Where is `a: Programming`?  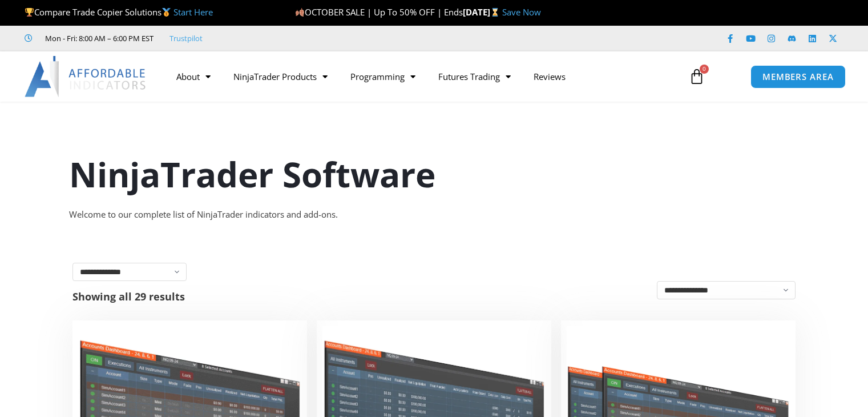 a: Programming is located at coordinates (383, 77).